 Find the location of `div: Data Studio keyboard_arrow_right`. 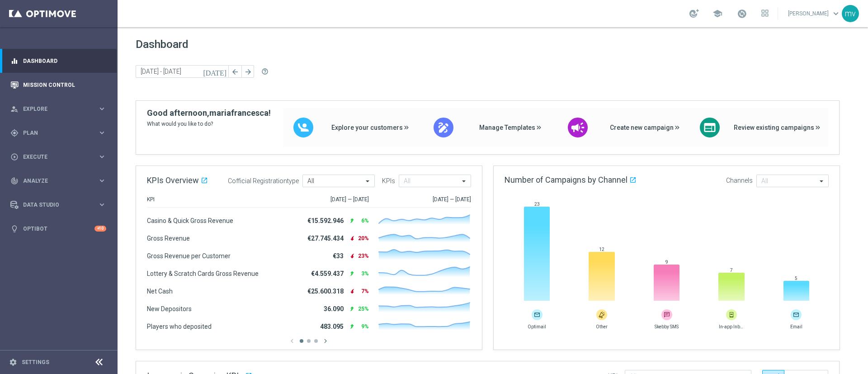

div: Data Studio keyboard_arrow_right is located at coordinates (58, 205).